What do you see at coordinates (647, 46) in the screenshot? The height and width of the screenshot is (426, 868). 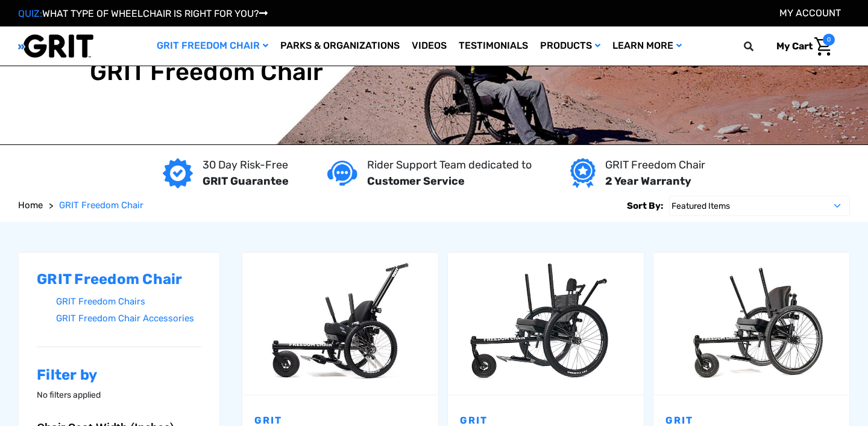 I see `a: Learn More` at bounding box center [647, 46].